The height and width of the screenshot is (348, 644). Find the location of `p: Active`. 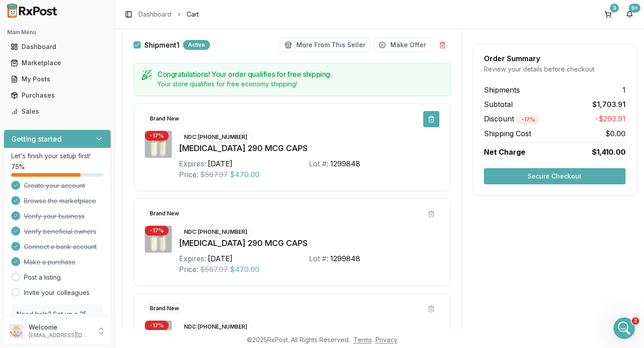

p: Active is located at coordinates (53, 15).